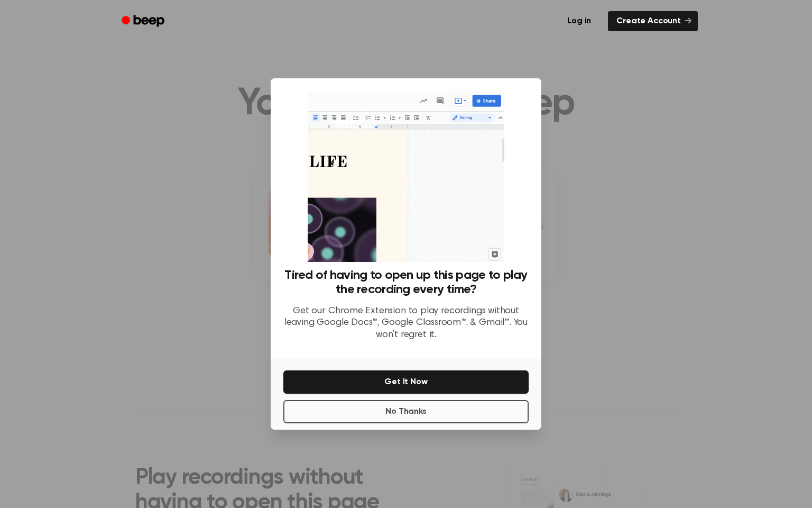 This screenshot has height=508, width=812. Describe the element at coordinates (144, 22) in the screenshot. I see `a: Beep` at that location.